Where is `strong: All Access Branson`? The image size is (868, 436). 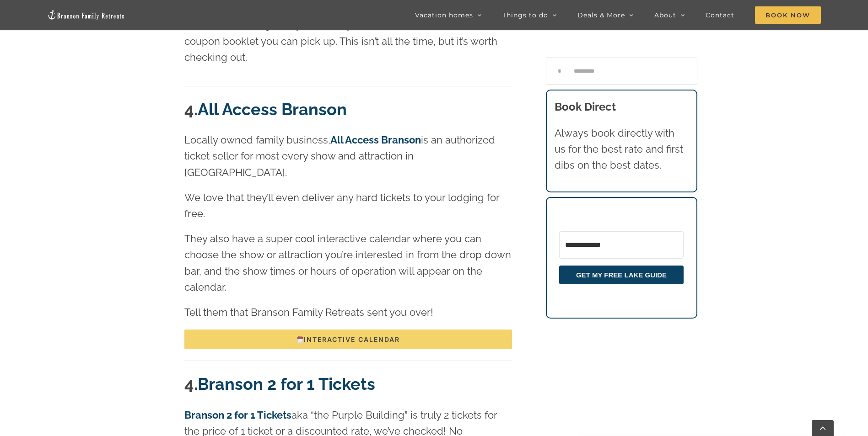
strong: All Access Branson is located at coordinates (375, 140).